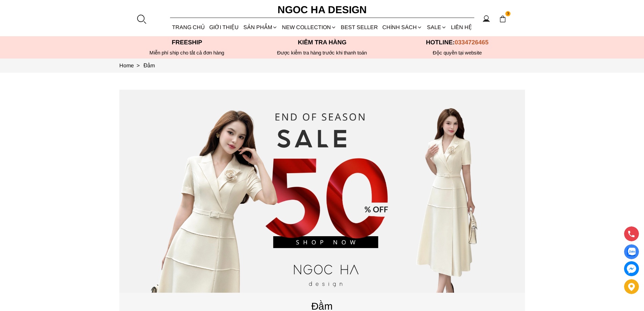  I want to click on p: Được kiểm tra hàng trước khi thanh toán, so click(322, 53).